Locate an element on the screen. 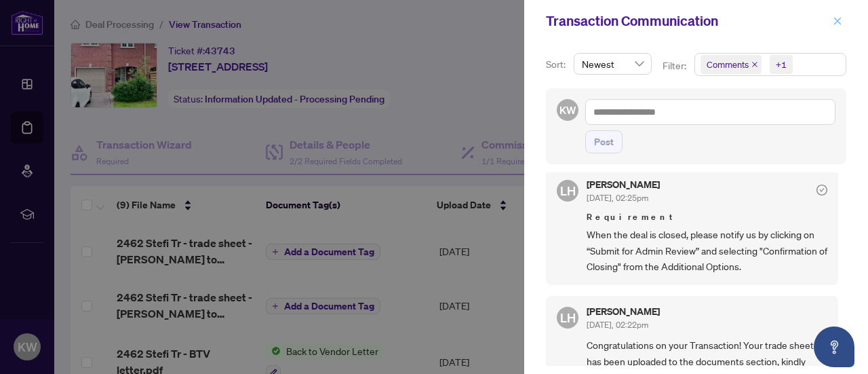 The image size is (868, 374). span: Requirement is located at coordinates (707, 217).